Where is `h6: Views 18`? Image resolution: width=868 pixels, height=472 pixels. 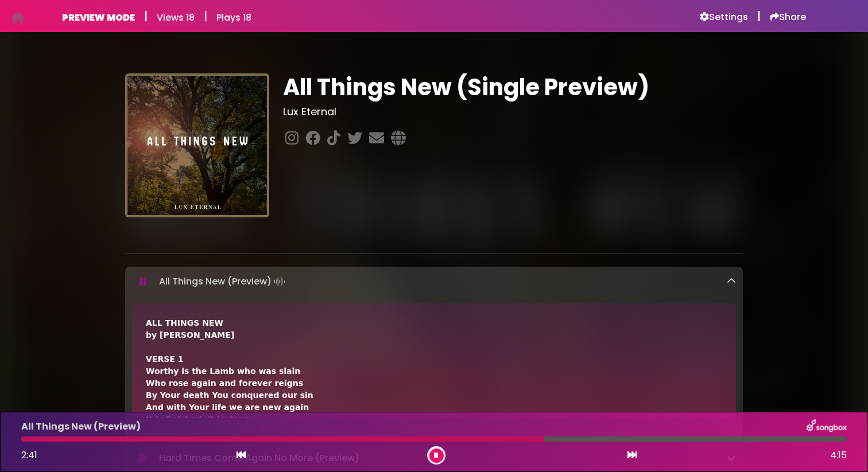 h6: Views 18 is located at coordinates (176, 17).